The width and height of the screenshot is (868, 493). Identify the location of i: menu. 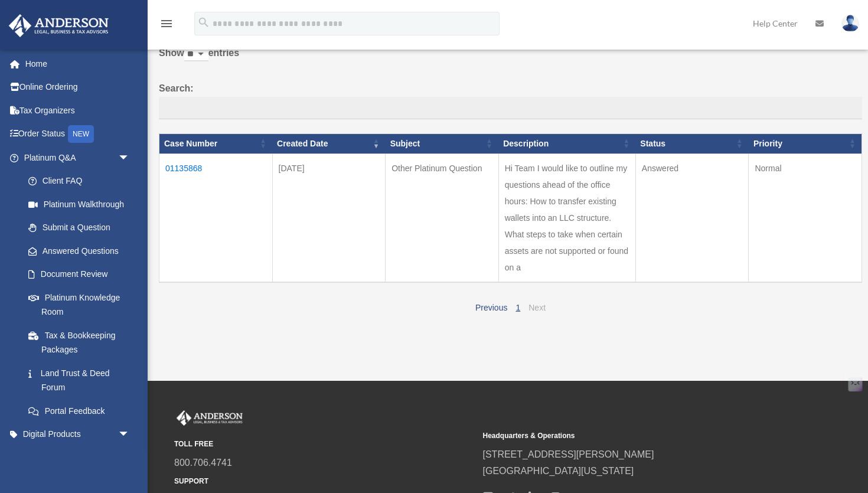
(166, 24).